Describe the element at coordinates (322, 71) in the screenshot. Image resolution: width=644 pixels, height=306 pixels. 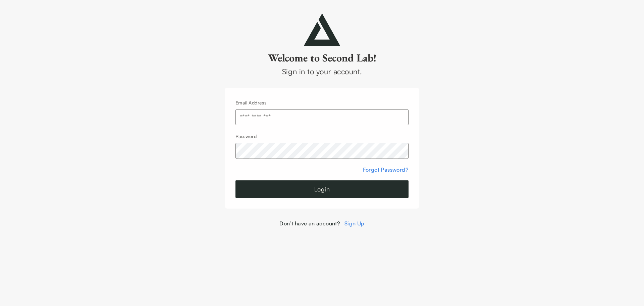
I see `div: Sign in to your account.` at that location.